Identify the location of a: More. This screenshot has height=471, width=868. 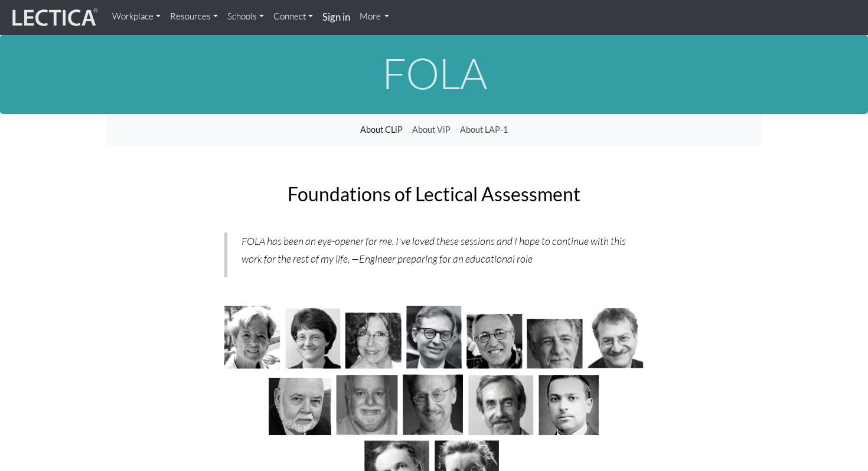
(375, 16).